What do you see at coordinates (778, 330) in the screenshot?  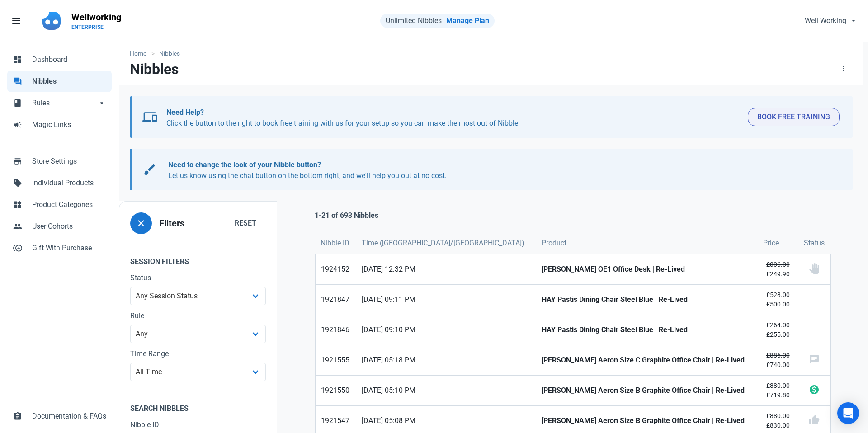 I see `a: £264.00£255.00` at bounding box center [778, 330].